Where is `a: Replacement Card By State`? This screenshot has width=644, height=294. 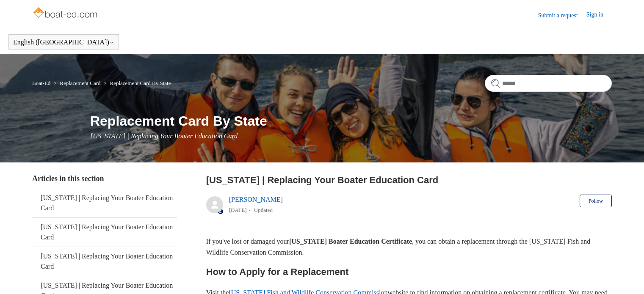
a: Replacement Card By State is located at coordinates (140, 83).